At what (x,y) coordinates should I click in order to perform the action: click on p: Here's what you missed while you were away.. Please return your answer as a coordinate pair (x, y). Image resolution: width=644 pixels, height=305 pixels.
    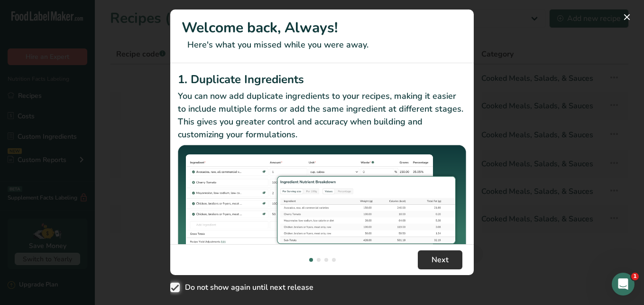
    Looking at the image, I should click on (322, 44).